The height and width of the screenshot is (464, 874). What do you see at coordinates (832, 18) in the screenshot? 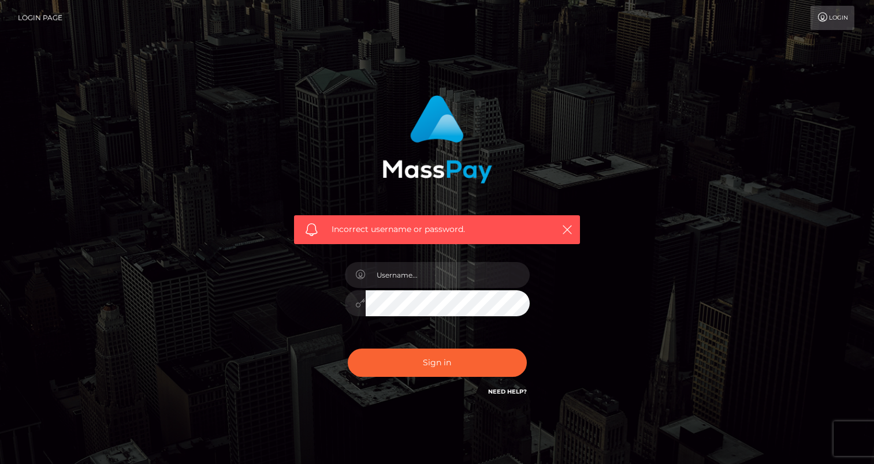
I see `a: Login` at bounding box center [832, 18].